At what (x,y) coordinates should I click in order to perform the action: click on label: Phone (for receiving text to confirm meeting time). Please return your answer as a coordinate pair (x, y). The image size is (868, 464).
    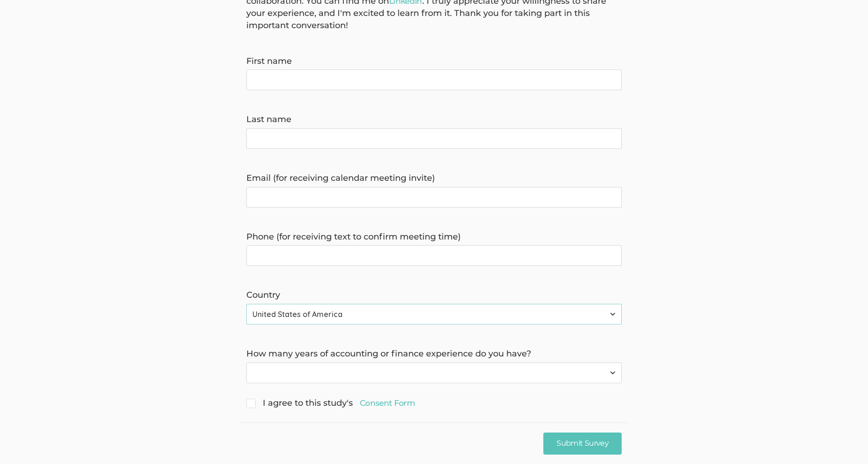
    Looking at the image, I should click on (434, 237).